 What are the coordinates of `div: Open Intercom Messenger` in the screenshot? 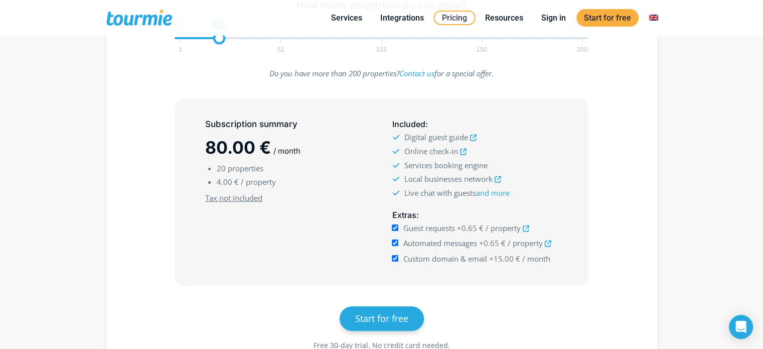 It's located at (741, 327).